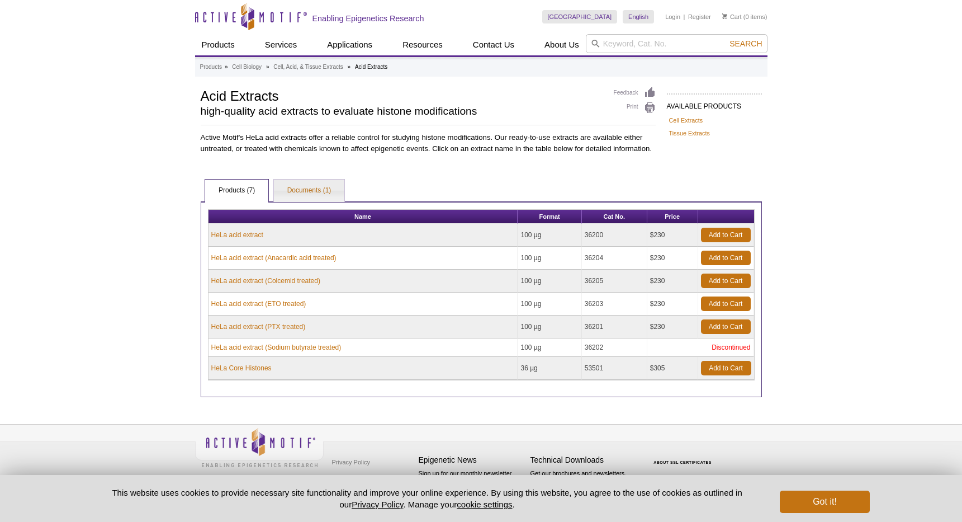 The image size is (962, 522). I want to click on img: Active Motif,, so click(259, 447).